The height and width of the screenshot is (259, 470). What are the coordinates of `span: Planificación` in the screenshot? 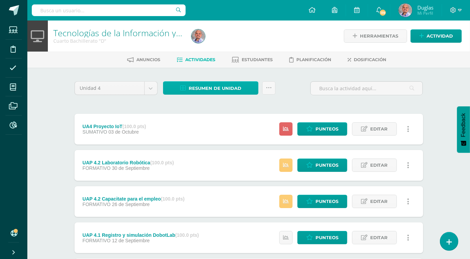 It's located at (314, 60).